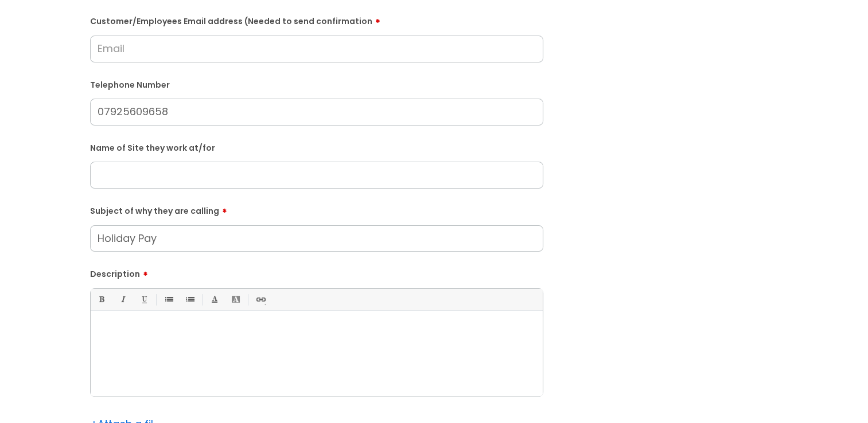  I want to click on a: Underline(Ctrl-U), so click(144, 299).